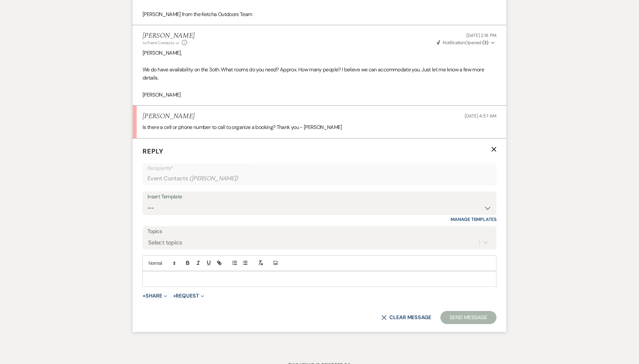  What do you see at coordinates (468, 317) in the screenshot?
I see `button: Send Message` at bounding box center [468, 317].